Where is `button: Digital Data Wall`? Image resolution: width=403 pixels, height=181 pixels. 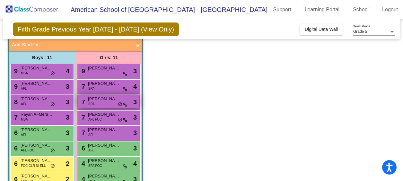 button: Digital Data Wall is located at coordinates (321, 29).